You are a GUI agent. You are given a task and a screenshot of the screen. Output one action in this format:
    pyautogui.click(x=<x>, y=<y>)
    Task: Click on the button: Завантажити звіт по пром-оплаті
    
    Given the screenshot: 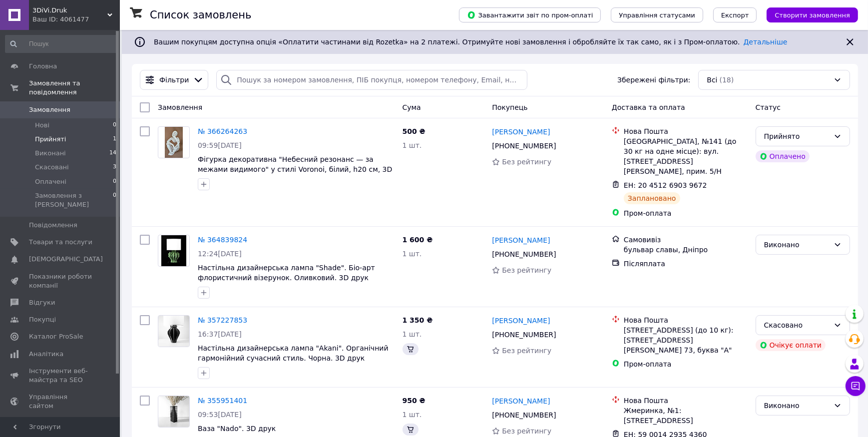 What is the action you would take?
    pyautogui.click(x=530, y=15)
    